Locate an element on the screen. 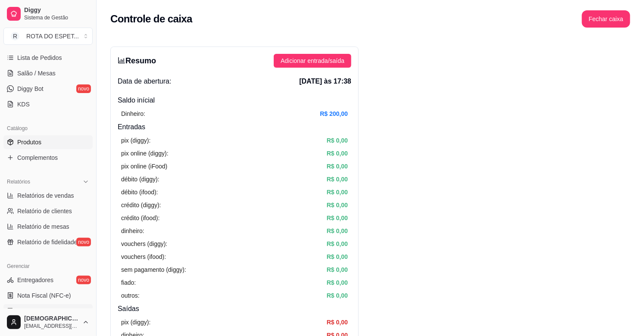 This screenshot has width=644, height=336. article: outros: is located at coordinates (130, 296).